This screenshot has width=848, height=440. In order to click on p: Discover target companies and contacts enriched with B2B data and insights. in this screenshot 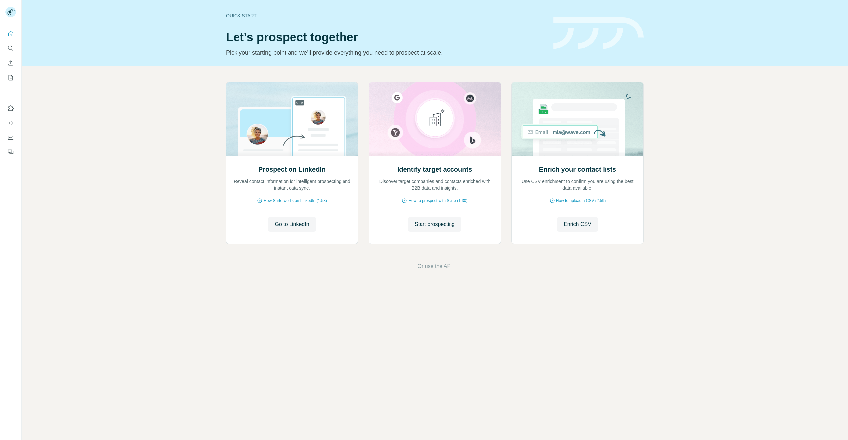, I will do `click(434, 184)`.